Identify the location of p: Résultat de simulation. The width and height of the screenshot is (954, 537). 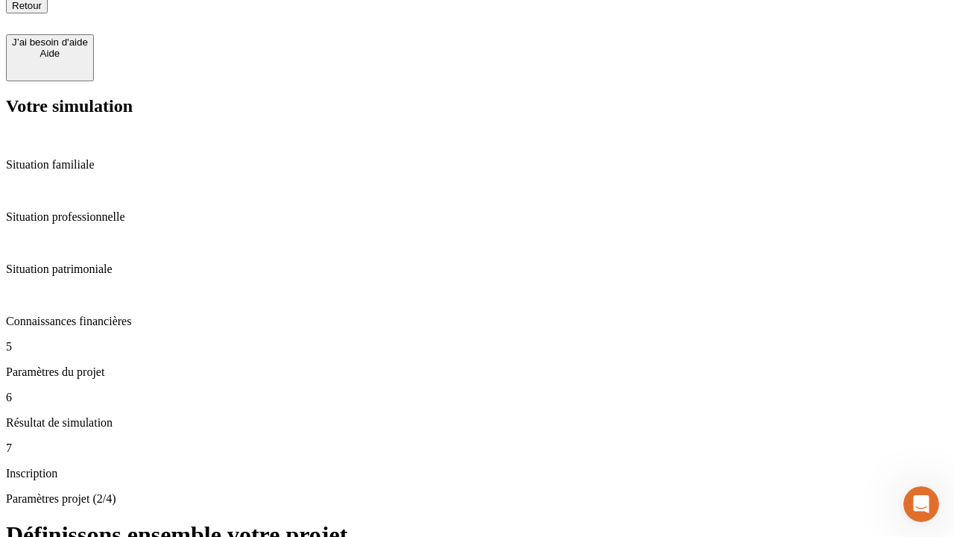
(477, 423).